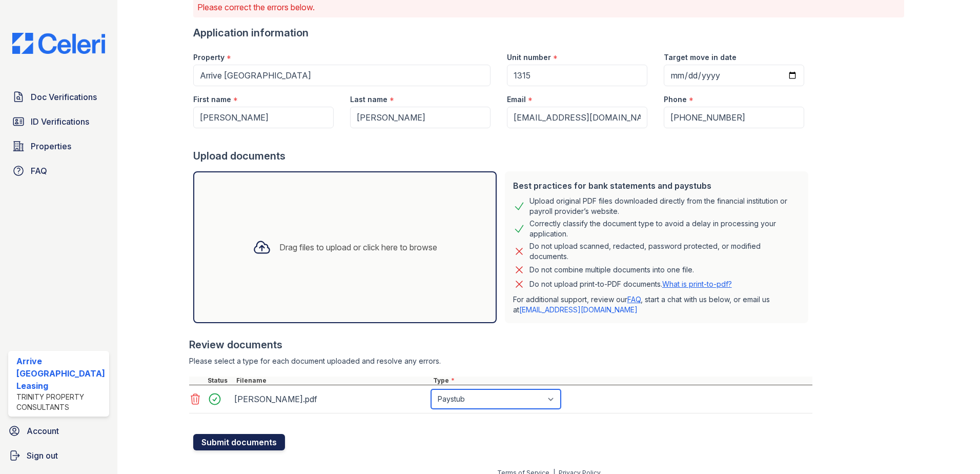 The image size is (980, 474). What do you see at coordinates (611, 270) in the screenshot?
I see `div: Do not combine multiple documents into one file.` at bounding box center [611, 270].